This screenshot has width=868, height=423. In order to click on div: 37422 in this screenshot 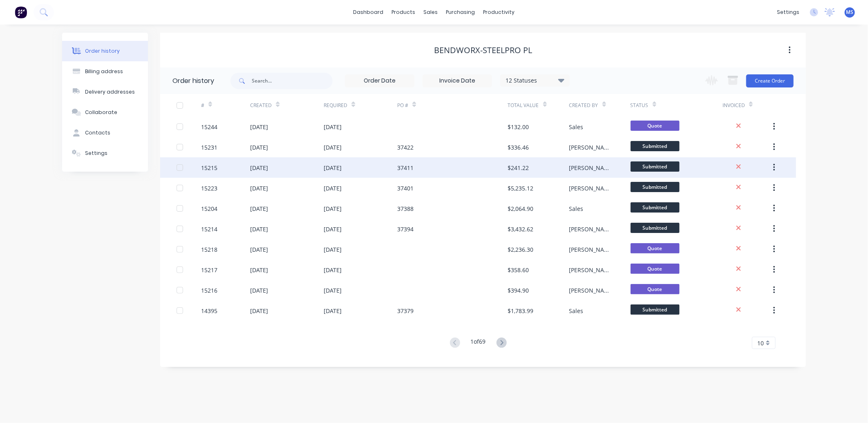, I will do `click(406, 147)`.